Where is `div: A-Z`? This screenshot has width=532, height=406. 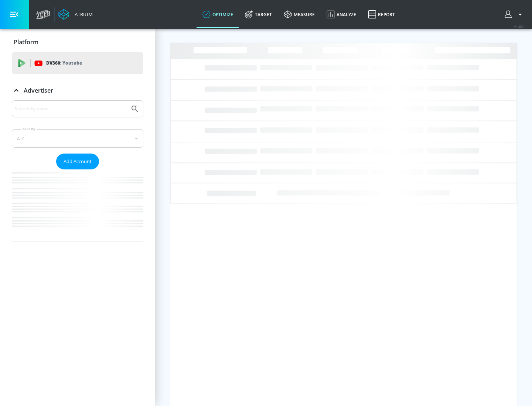 div: A-Z is located at coordinates (78, 139).